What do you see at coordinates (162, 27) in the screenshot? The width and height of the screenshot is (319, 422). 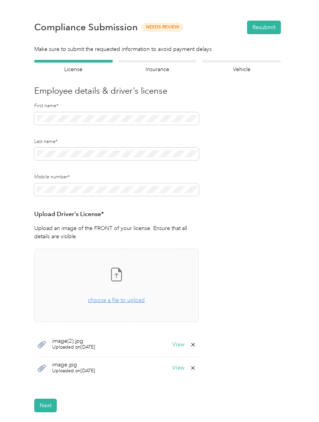 I see `span: Needs Review` at bounding box center [162, 27].